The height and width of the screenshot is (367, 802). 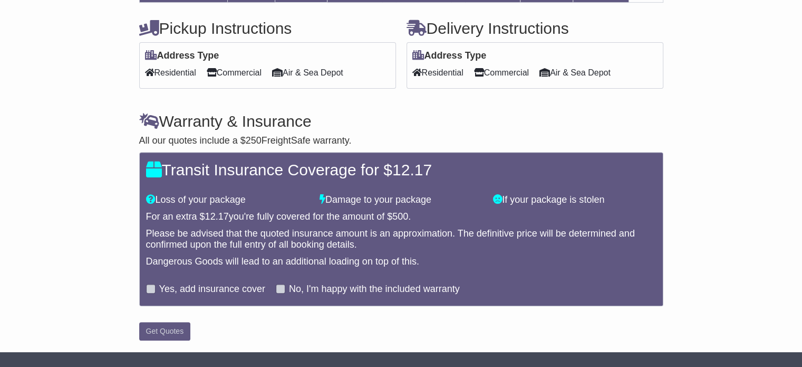 I want to click on div: If your package is stolen, so click(x=574, y=200).